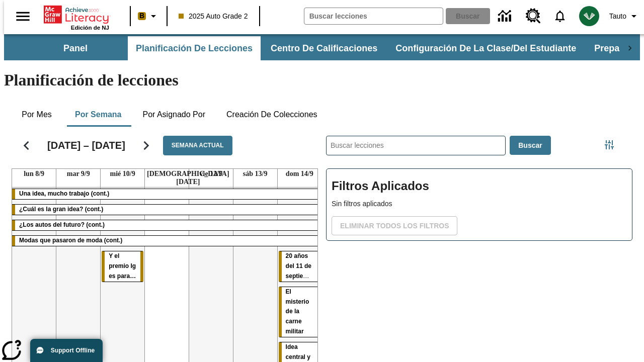 This screenshot has height=362, width=644. Describe the element at coordinates (77, 17) in the screenshot. I see `div: Portada` at that location.